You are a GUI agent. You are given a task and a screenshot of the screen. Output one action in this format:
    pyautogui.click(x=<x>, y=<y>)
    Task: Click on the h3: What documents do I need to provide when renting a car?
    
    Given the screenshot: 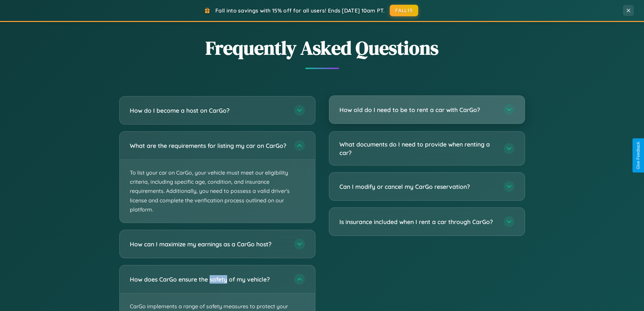 What is the action you would take?
    pyautogui.click(x=418, y=148)
    